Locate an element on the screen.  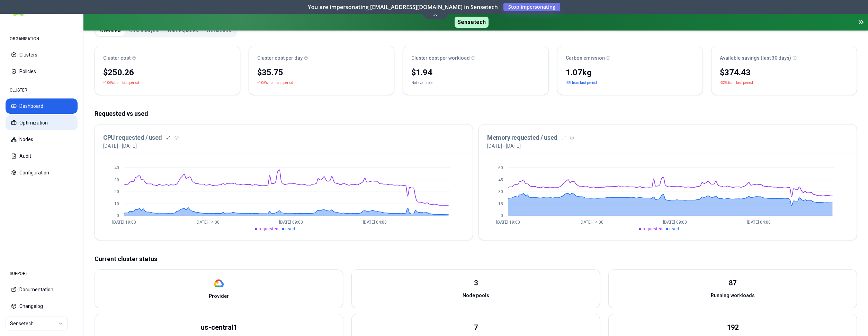
div: ORGANISATION is located at coordinates (42, 39).